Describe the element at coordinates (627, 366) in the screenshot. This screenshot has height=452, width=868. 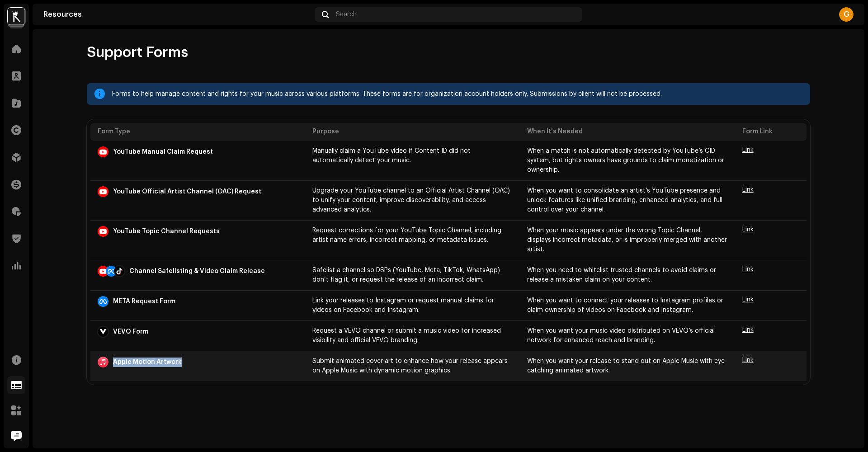
I see `p: When you want your release to stand out on Apple Music with eye-catching animated artwork.` at that location.